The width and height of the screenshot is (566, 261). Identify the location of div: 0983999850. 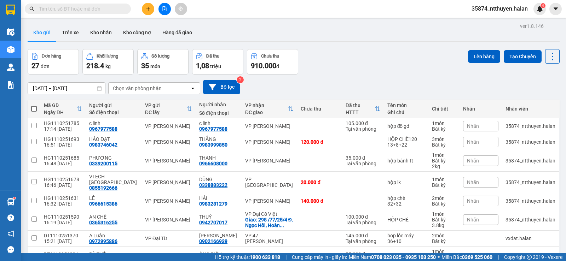
(213, 145).